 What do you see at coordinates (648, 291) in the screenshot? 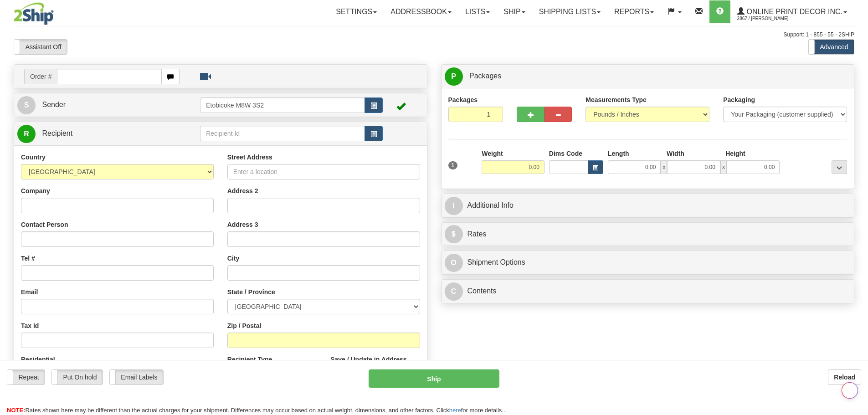
I see `a: CContents` at bounding box center [648, 291].